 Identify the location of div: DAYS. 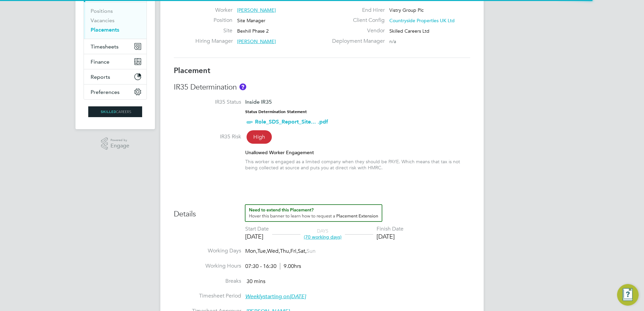
(323, 234).